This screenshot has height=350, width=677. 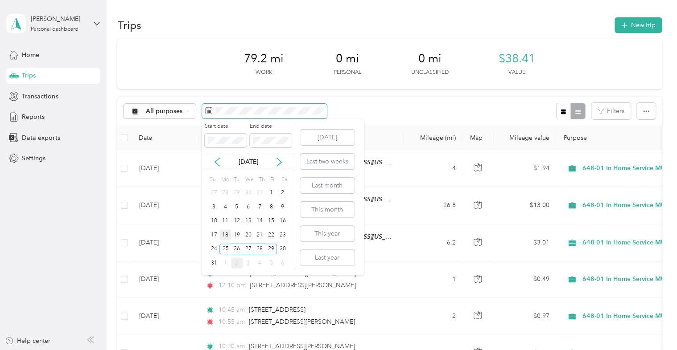 What do you see at coordinates (284, 180) in the screenshot?
I see `div: Sa` at bounding box center [284, 180].